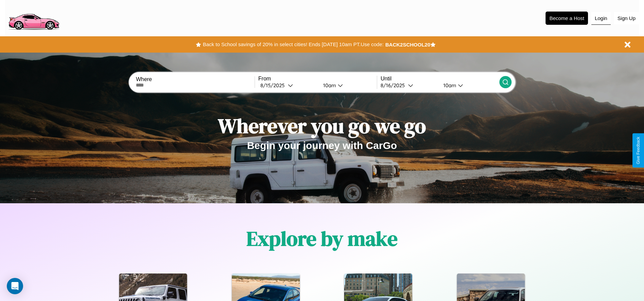 The width and height of the screenshot is (644, 301). What do you see at coordinates (318, 79) in the screenshot?
I see `label: From` at bounding box center [318, 79].